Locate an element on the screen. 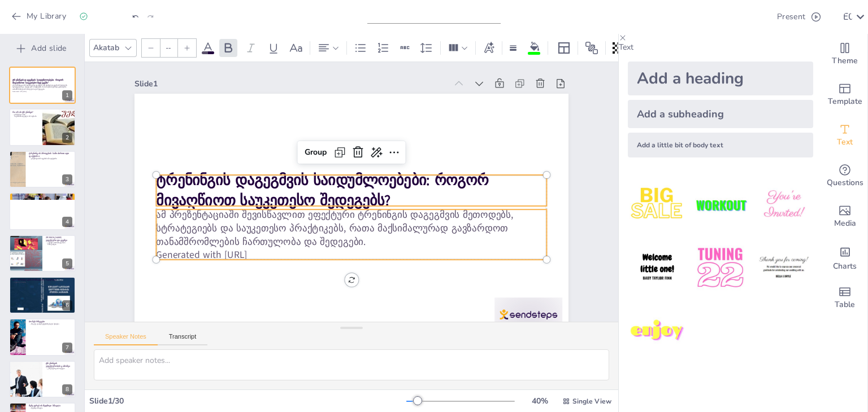 The image size is (868, 412). div: Slide 1 / 30 is located at coordinates (247, 401).